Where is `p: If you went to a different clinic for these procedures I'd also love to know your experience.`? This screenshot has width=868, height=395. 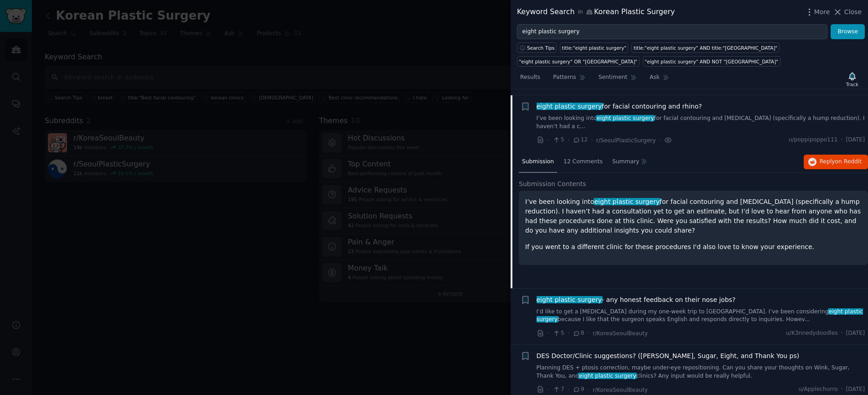
p: If you went to a different clinic for these procedures I'd also love to know your experience. is located at coordinates (694, 247).